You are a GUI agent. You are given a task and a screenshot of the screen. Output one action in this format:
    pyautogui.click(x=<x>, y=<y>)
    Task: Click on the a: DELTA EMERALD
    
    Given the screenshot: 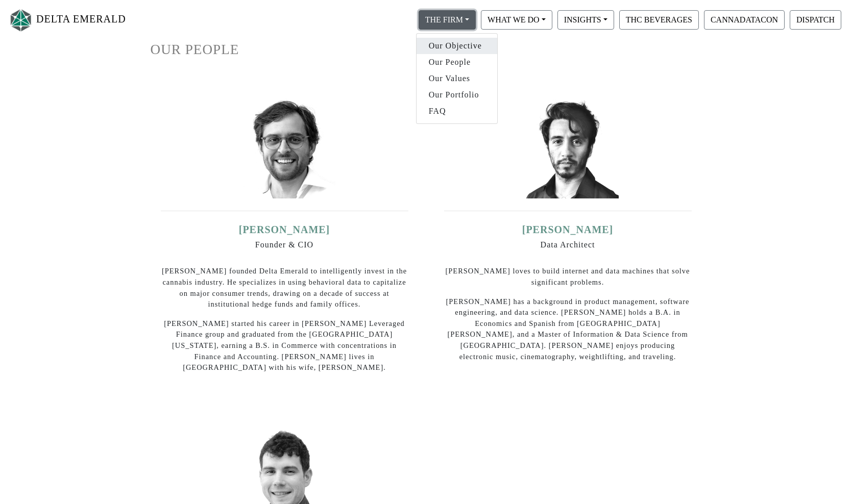 What is the action you would take?
    pyautogui.click(x=67, y=20)
    